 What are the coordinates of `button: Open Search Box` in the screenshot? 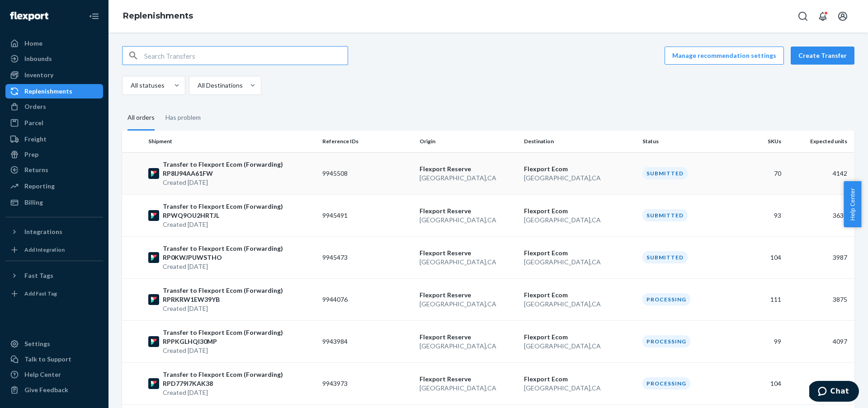 It's located at (803, 16).